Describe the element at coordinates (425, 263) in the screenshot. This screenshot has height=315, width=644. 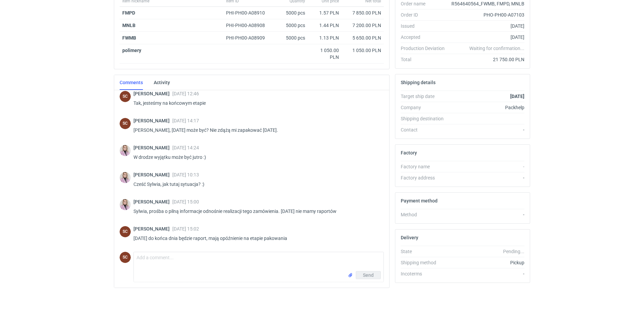
I see `div: Shipping method` at that location.